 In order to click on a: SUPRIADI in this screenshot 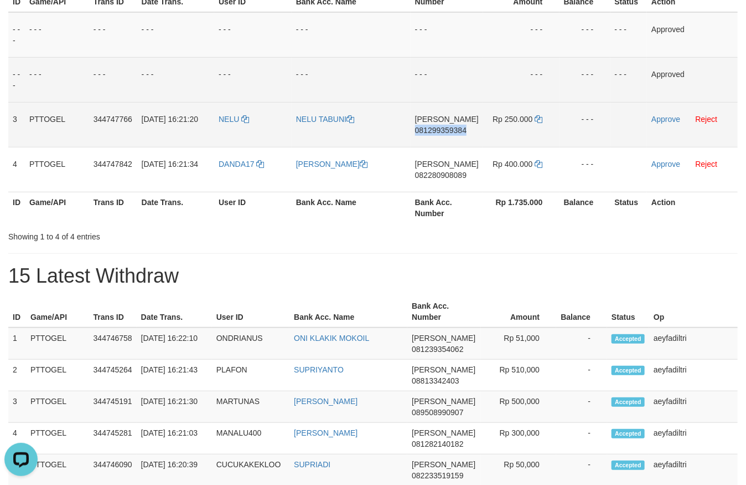, I will do `click(312, 464)`.